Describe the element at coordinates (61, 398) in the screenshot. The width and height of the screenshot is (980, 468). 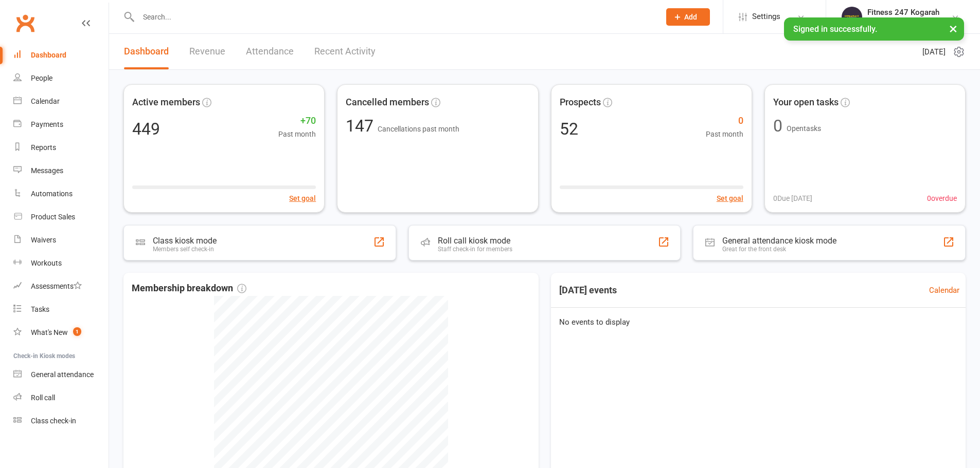
I see `a: Roll call` at that location.